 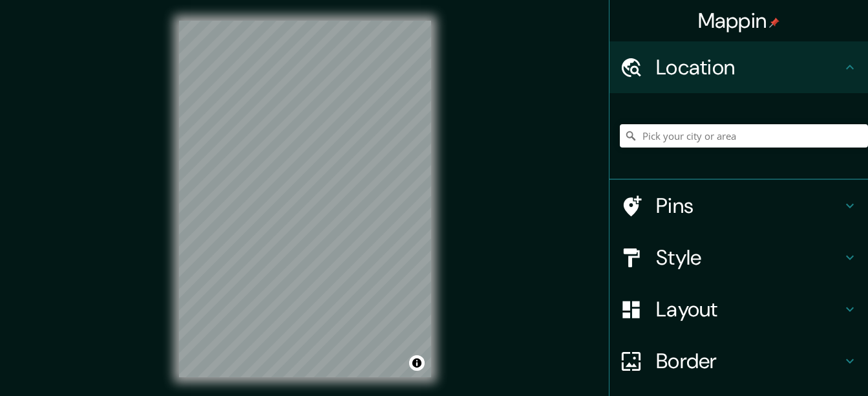 What do you see at coordinates (749, 206) in the screenshot?
I see `h4: Pins` at bounding box center [749, 206].